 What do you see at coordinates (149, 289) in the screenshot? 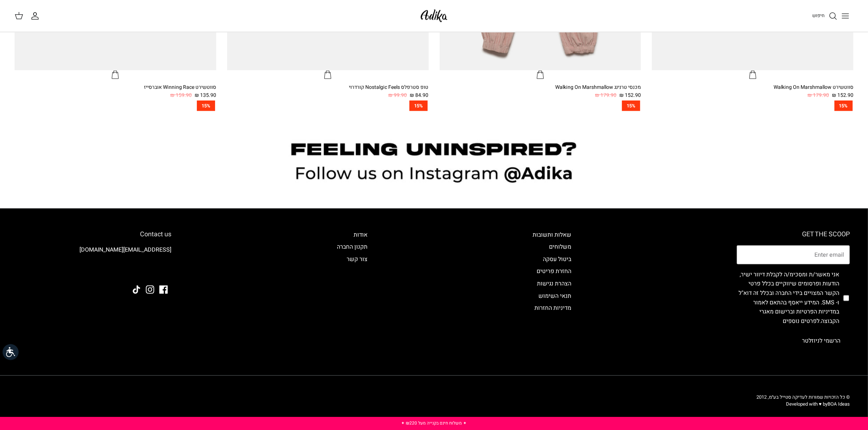
I see `a: Instagram` at bounding box center [149, 289].